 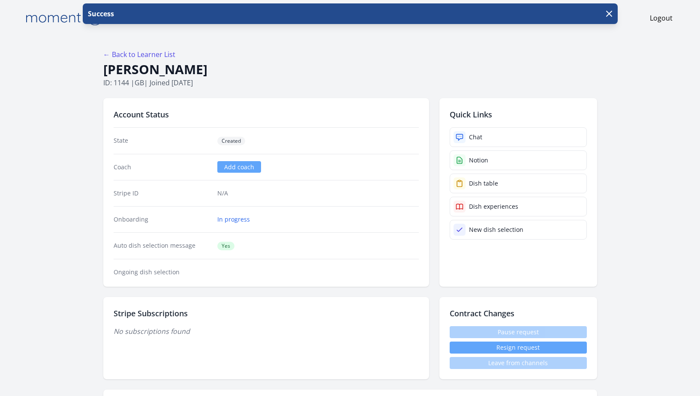 What do you see at coordinates (162, 193) in the screenshot?
I see `dt: Stripe ID` at bounding box center [162, 193].